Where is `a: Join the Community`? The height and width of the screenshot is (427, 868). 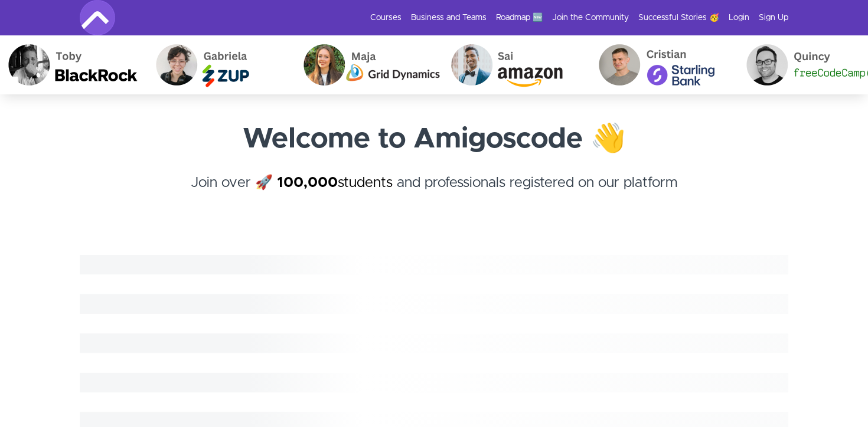
a: Join the Community is located at coordinates (591, 18).